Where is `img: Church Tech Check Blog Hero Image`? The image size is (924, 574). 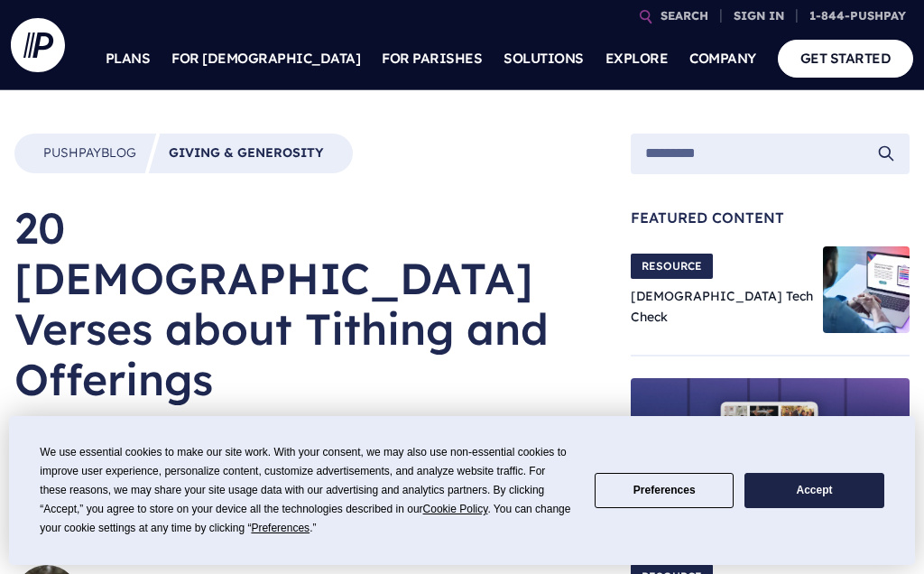
img: Church Tech Check Blog Hero Image is located at coordinates (866, 290).